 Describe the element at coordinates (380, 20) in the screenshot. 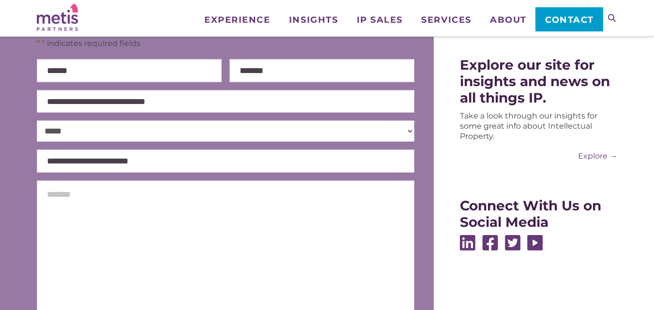

I see `span: IP Sales` at that location.